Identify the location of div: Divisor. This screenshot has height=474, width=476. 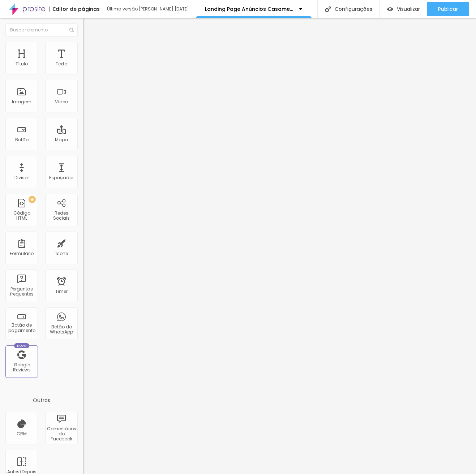
(22, 178).